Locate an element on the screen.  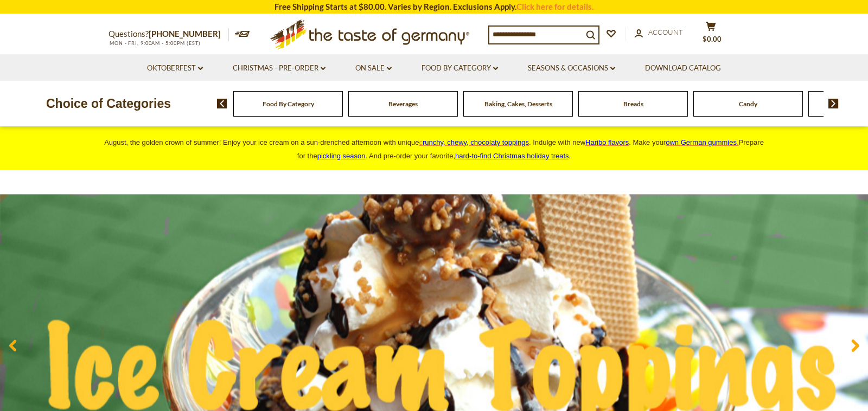
a: Candy is located at coordinates (748, 103).